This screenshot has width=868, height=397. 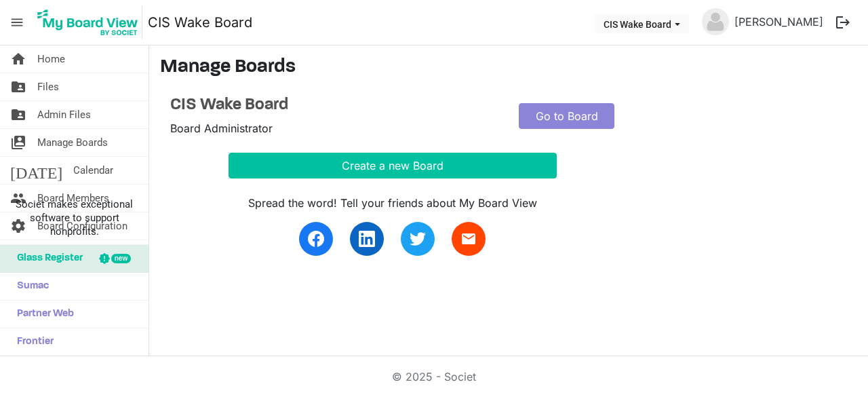 I want to click on img: linkedin.svg, so click(x=366, y=239).